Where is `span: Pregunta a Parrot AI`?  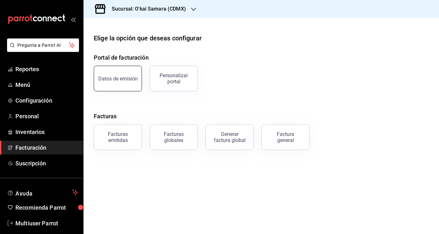
span: Pregunta a Parrot AI is located at coordinates (43, 45).